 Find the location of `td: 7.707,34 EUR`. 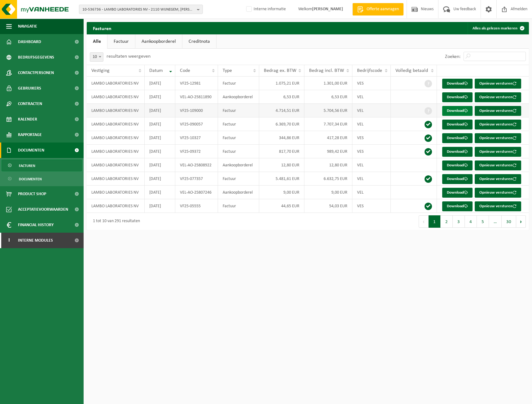

td: 7.707,34 EUR is located at coordinates (328, 124).